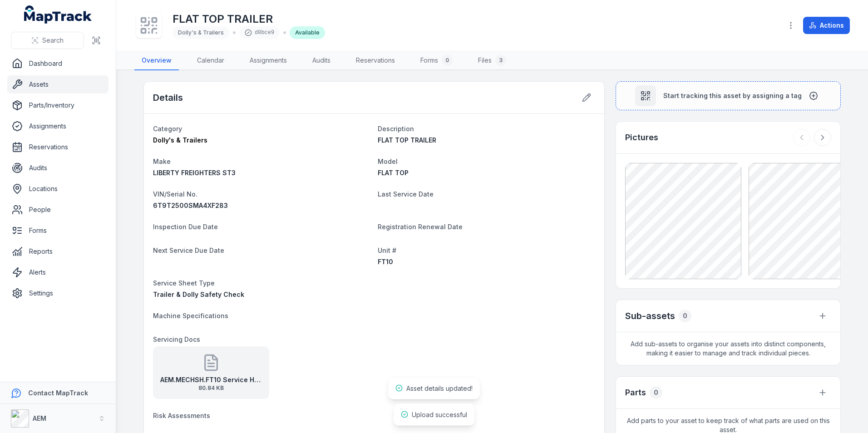 This screenshot has width=868, height=433. Describe the element at coordinates (168, 128) in the screenshot. I see `span: Category` at that location.